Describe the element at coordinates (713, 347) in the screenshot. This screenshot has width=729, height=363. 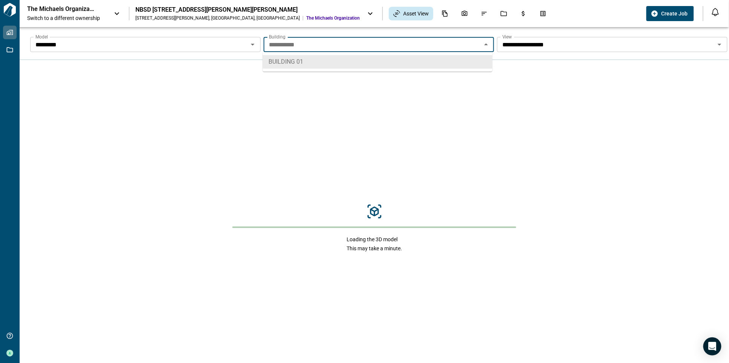
I see `div: Open Intercom Messenger` at that location.